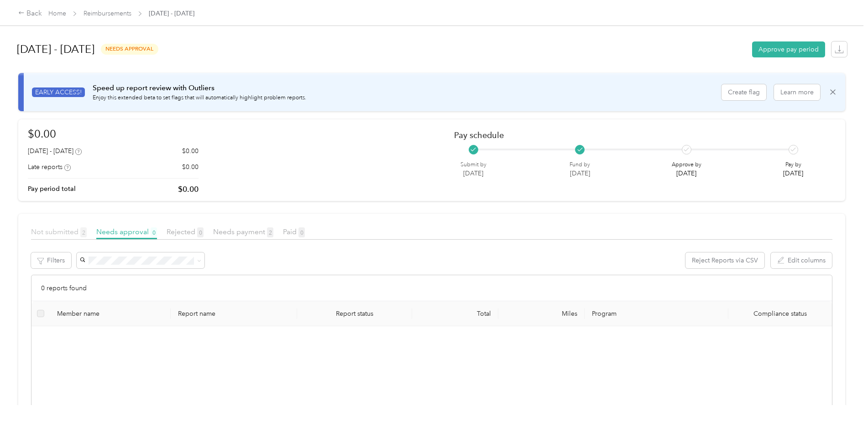  What do you see at coordinates (57, 14) in the screenshot?
I see `a: Home` at bounding box center [57, 14].